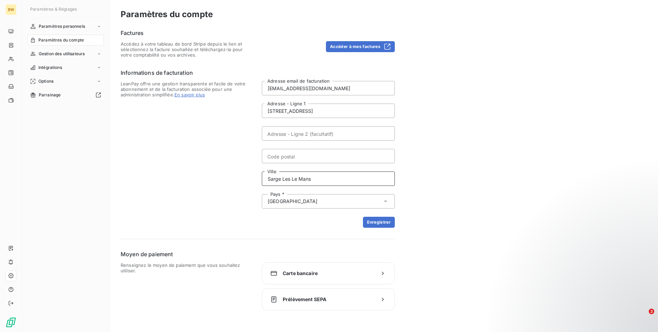 The width and height of the screenshot is (658, 332). Describe the element at coordinates (50, 67) in the screenshot. I see `span: Intégrations` at that location.